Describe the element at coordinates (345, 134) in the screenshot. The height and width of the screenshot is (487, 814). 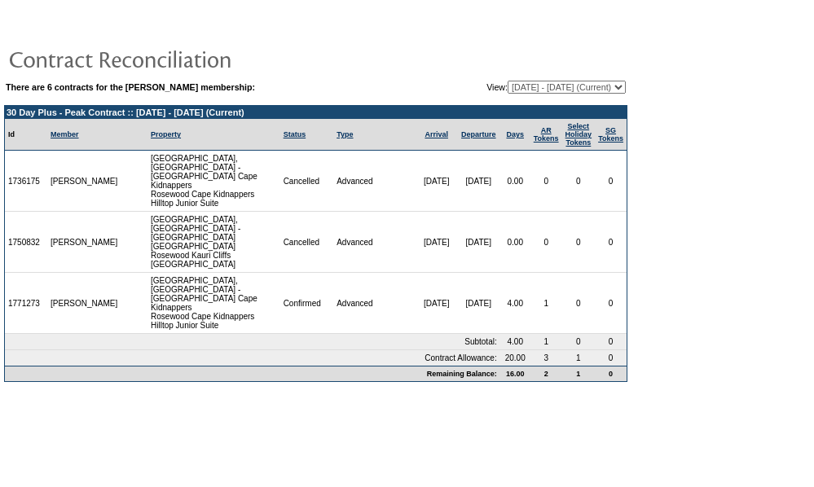
I see `a: Type` at that location.